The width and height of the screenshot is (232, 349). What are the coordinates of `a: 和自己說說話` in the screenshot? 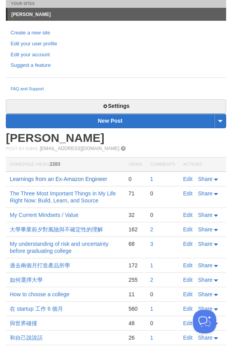 It's located at (26, 338).